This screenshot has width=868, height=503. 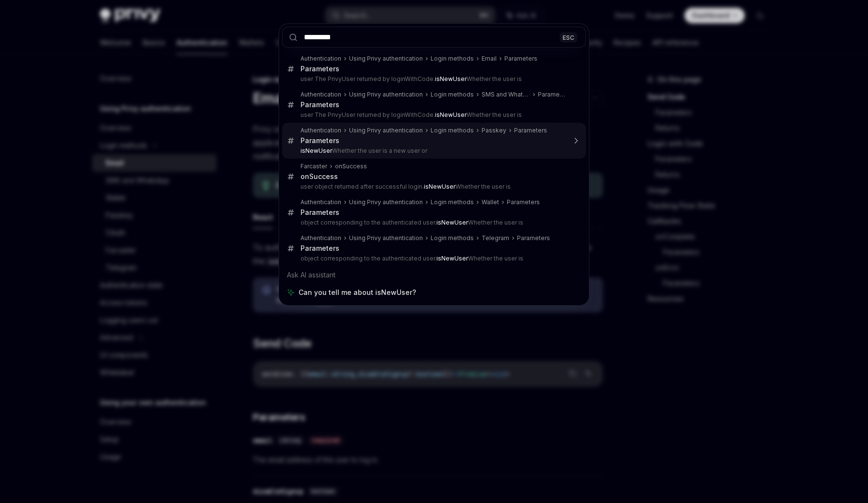 What do you see at coordinates (433, 151) in the screenshot?
I see `p: Whether the user is a new user or` at bounding box center [433, 151].